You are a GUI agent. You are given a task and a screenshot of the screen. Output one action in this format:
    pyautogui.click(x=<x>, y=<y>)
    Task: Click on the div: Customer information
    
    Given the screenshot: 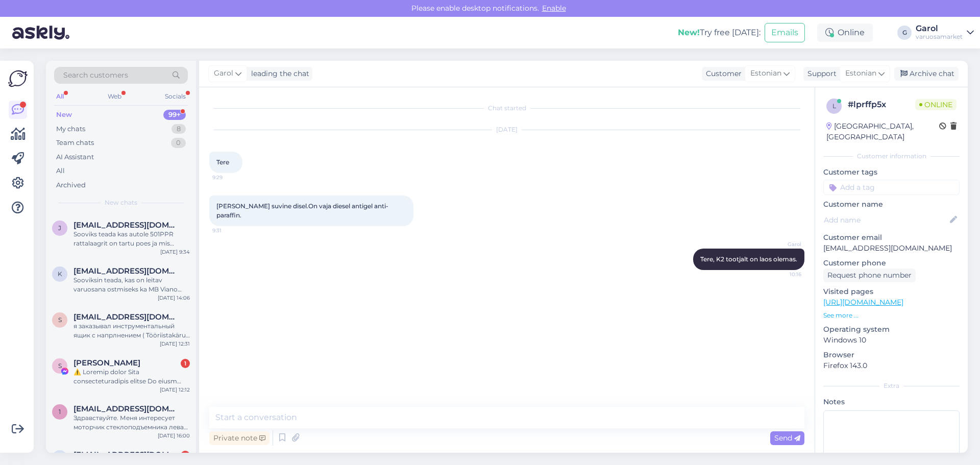 What is the action you would take?
    pyautogui.click(x=892, y=156)
    